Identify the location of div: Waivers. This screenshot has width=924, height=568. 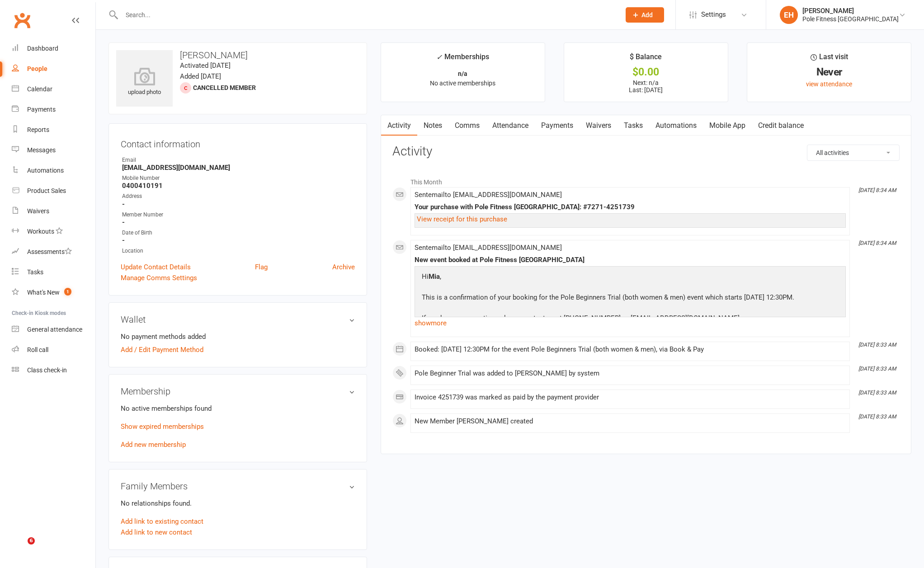
(38, 211).